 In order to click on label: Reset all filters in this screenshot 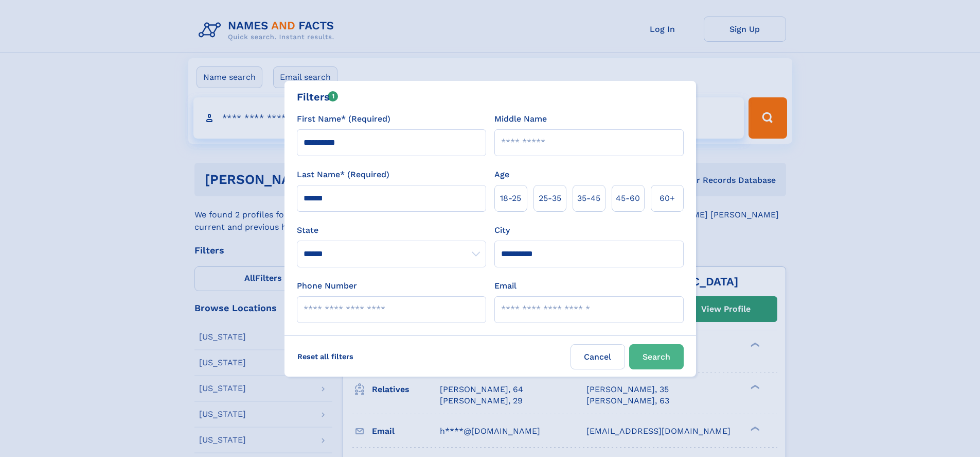, I will do `click(325, 357)`.